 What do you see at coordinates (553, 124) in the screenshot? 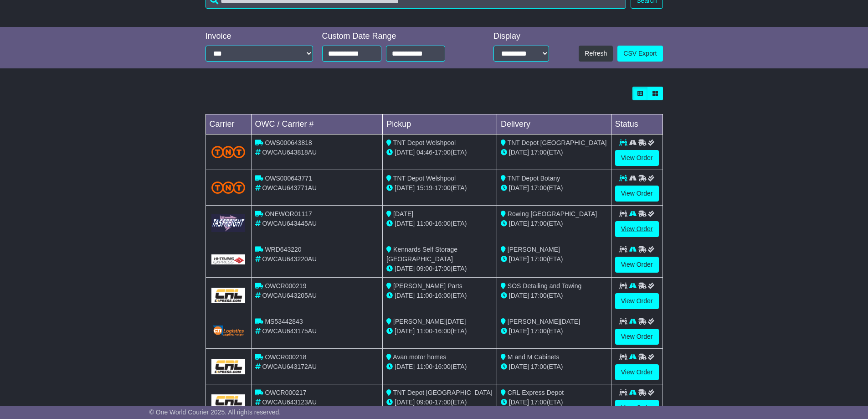
I see `td: Delivery` at bounding box center [553, 124].